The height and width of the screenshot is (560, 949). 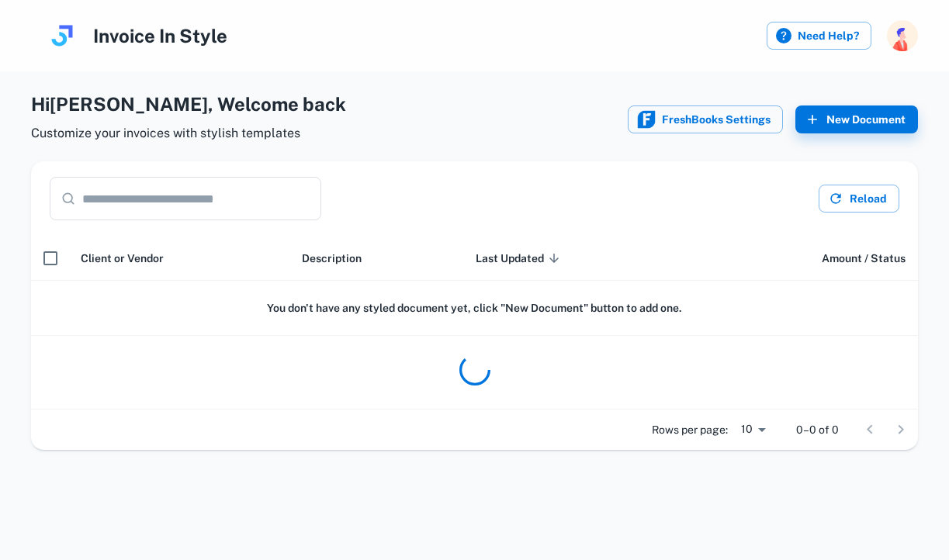 I want to click on span: Client or Vendor, so click(x=122, y=258).